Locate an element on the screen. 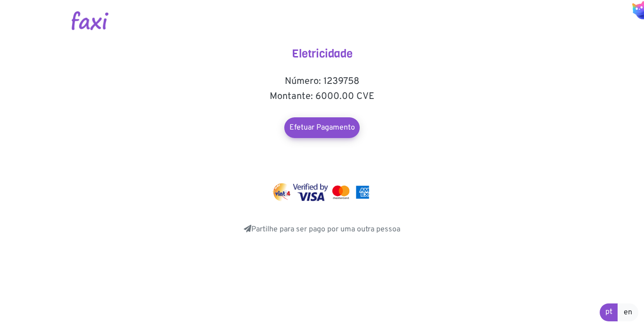 The height and width of the screenshot is (327, 644). a: en is located at coordinates (628, 312).